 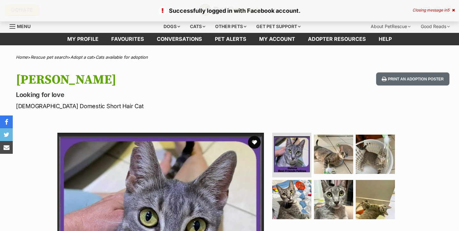 What do you see at coordinates (22, 26) in the screenshot?
I see `a: Menu` at bounding box center [22, 26].